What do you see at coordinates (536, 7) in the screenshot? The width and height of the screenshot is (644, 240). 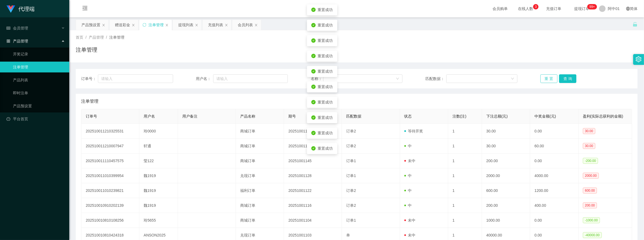 I see `p: 3` at bounding box center [536, 7].